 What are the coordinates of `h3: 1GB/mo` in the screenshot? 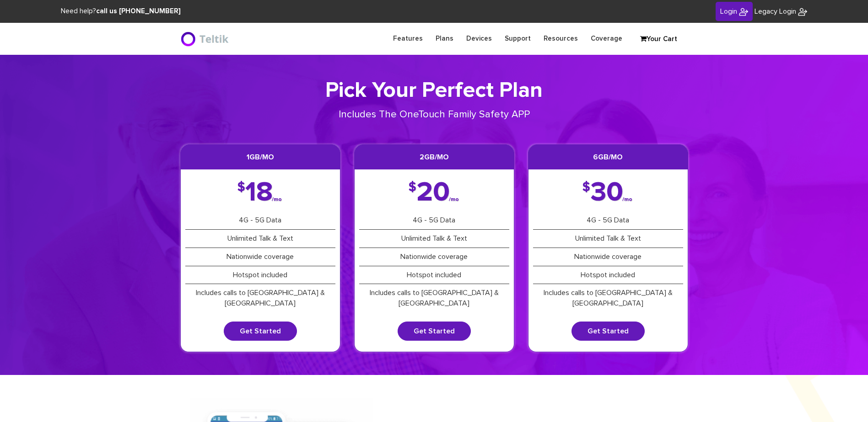 It's located at (260, 157).